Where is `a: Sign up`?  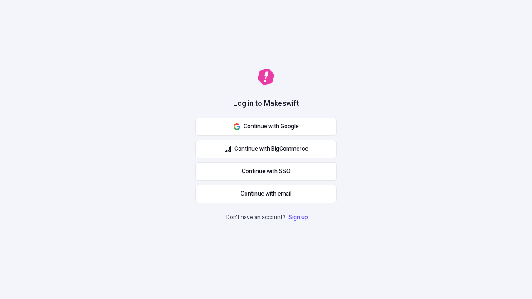
a: Sign up is located at coordinates (298, 217).